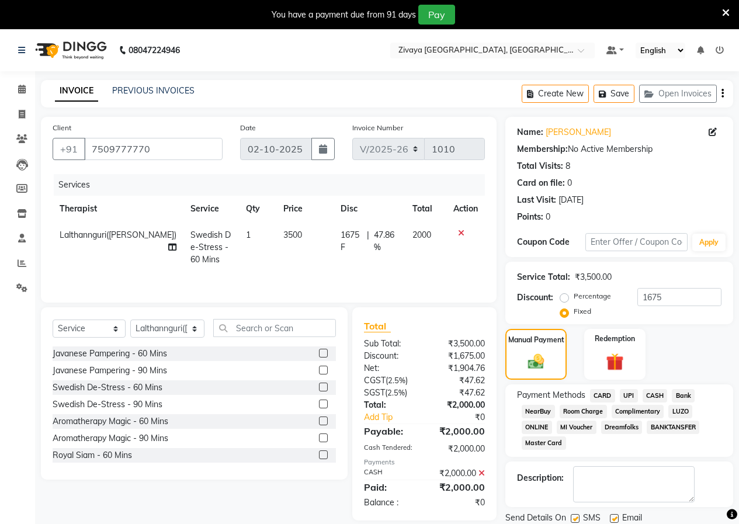 This screenshot has height=524, width=739. I want to click on span: CASH, so click(655, 395).